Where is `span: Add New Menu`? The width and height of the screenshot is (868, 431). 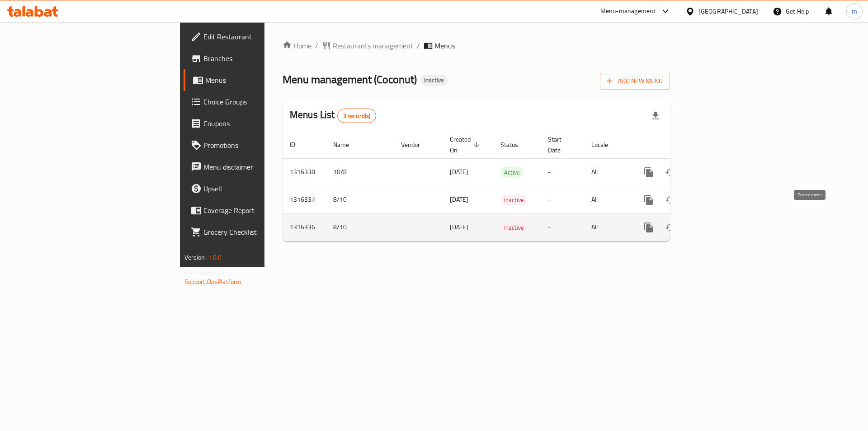 span: Add New Menu is located at coordinates (635, 81).